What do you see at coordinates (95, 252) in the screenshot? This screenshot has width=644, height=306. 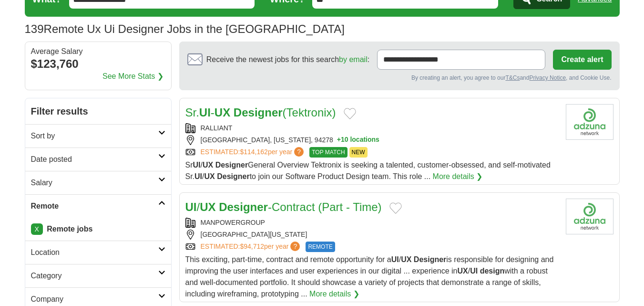 I see `h2: Location` at bounding box center [95, 252].